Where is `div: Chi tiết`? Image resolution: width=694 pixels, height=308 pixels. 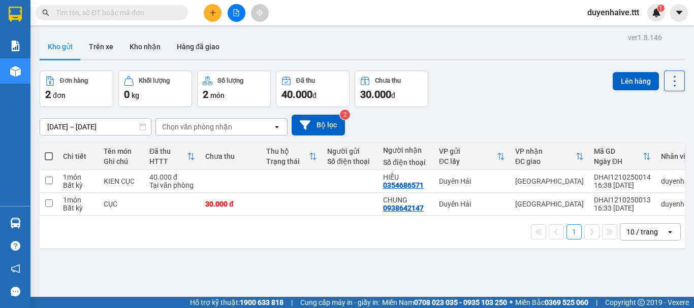 div: Chi tiết is located at coordinates (78, 156).